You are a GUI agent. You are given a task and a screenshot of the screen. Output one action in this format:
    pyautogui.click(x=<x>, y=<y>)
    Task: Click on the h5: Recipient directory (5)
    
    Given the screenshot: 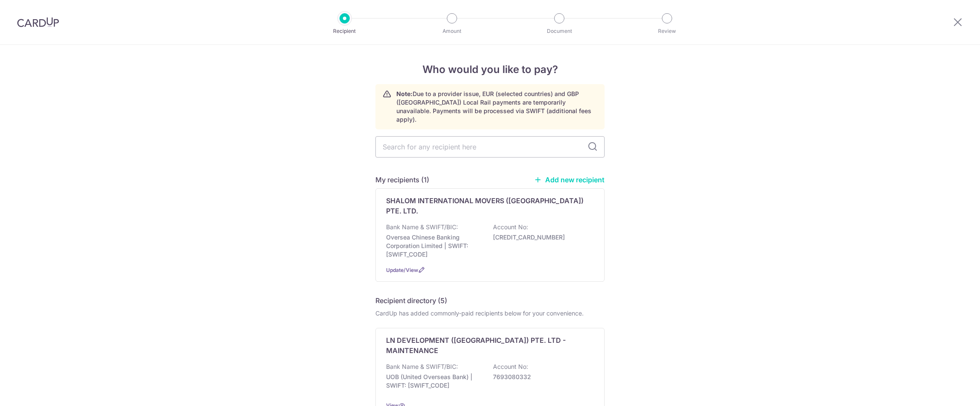 What is the action you would take?
    pyautogui.click(x=412, y=300)
    